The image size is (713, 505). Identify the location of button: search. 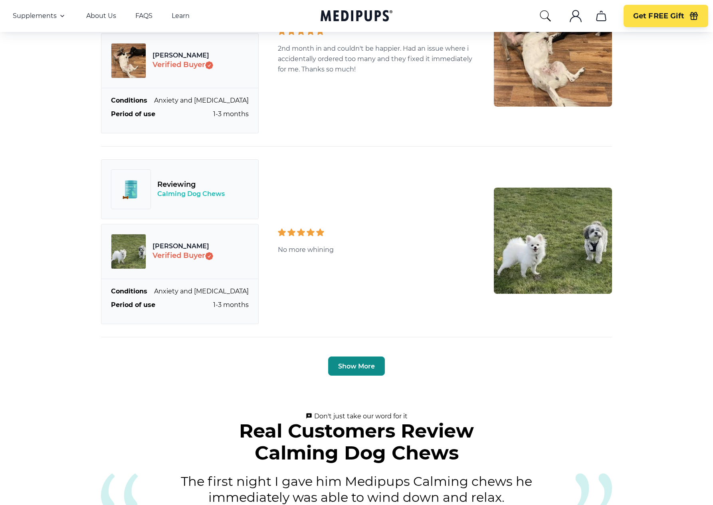
(546, 16).